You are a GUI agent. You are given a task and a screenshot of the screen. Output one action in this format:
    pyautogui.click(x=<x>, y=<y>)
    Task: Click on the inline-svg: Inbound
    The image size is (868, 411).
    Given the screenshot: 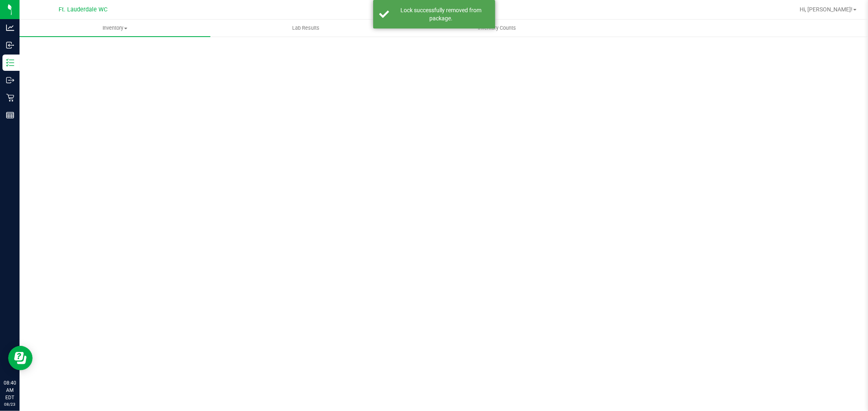 What is the action you would take?
    pyautogui.click(x=10, y=45)
    